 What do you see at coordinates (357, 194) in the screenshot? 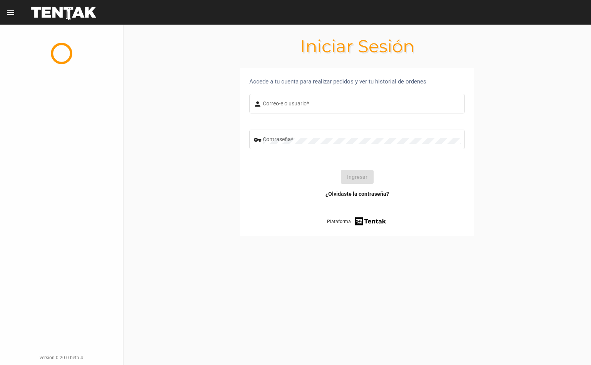
I see `a: ¿Olvidaste la contraseña?` at bounding box center [357, 194].